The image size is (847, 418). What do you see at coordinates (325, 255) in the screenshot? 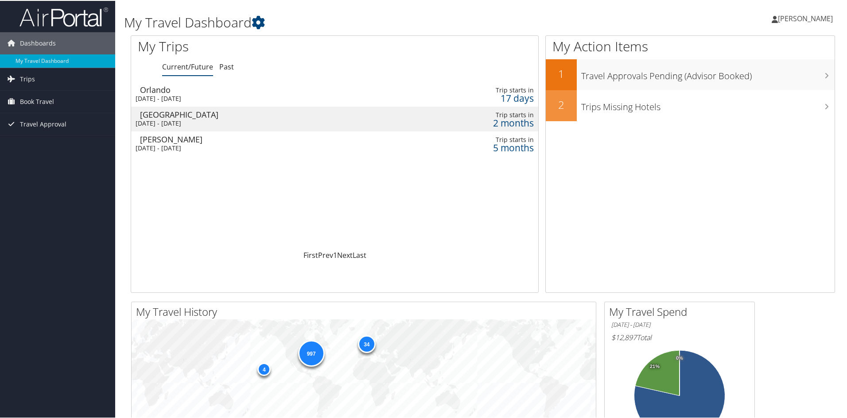
I see `a: Prev` at bounding box center [325, 255].